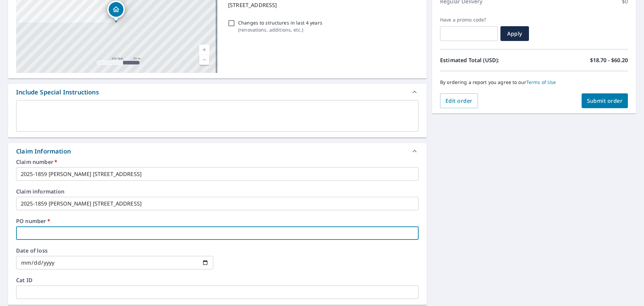  What do you see at coordinates (515, 34) in the screenshot?
I see `span: Apply` at bounding box center [515, 34].